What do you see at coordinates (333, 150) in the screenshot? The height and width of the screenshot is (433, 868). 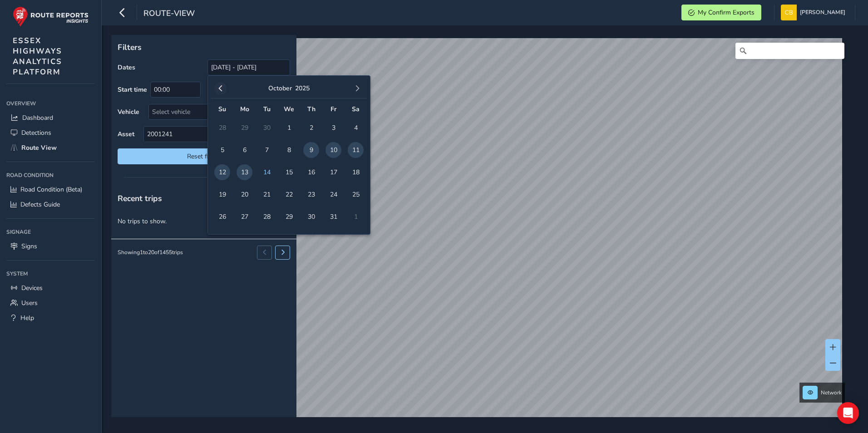 I see `span: 10` at bounding box center [333, 150].